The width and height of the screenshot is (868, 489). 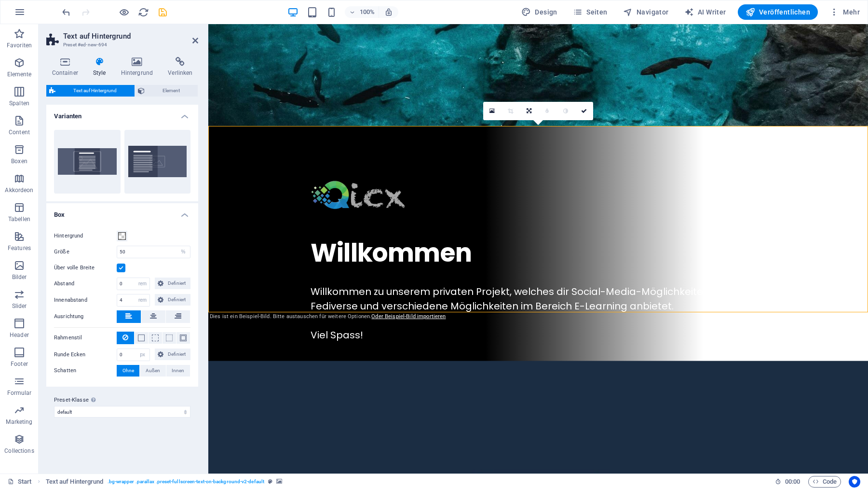 What do you see at coordinates (164, 482) in the screenshot?
I see `nav: breadcrumb` at bounding box center [164, 482].